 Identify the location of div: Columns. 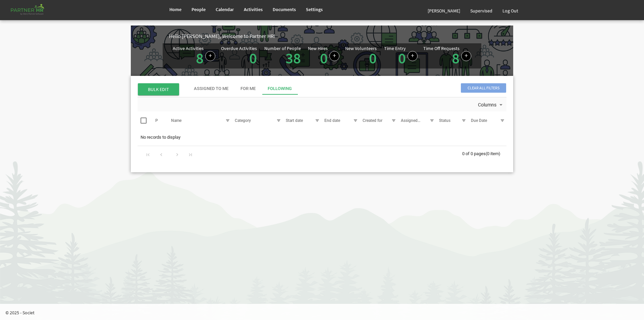
(491, 104).